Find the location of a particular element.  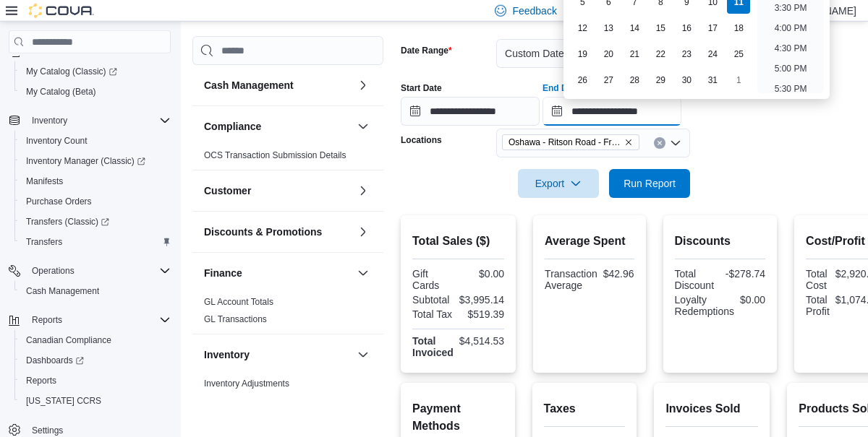

div: Compliance is located at coordinates (288, 158).